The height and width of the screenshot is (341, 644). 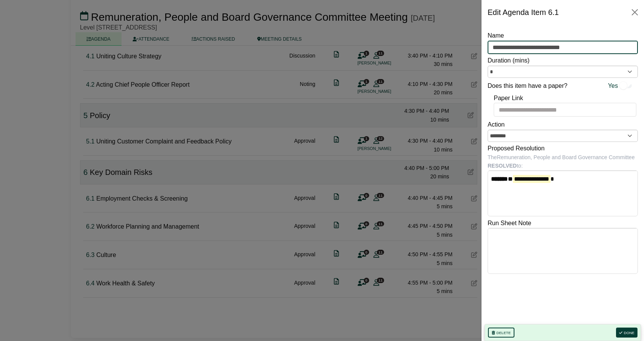 What do you see at coordinates (508, 61) in the screenshot?
I see `label: Duration (mins)` at bounding box center [508, 61].